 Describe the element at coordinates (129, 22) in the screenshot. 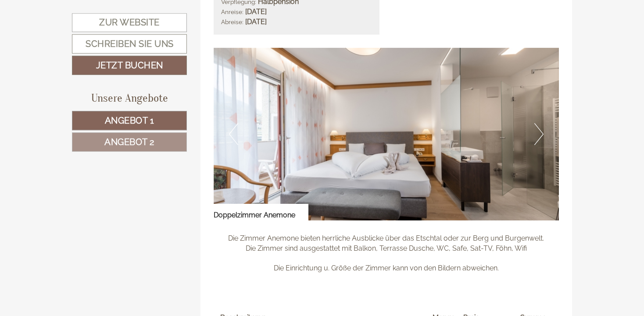

I see `a: Zur Website` at that location.